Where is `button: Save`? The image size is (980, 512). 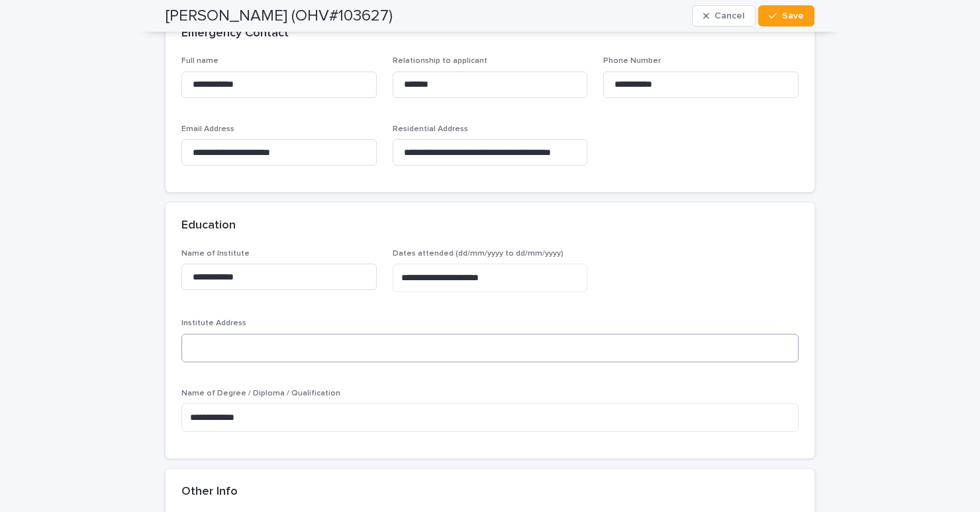 button: Save is located at coordinates (786, 16).